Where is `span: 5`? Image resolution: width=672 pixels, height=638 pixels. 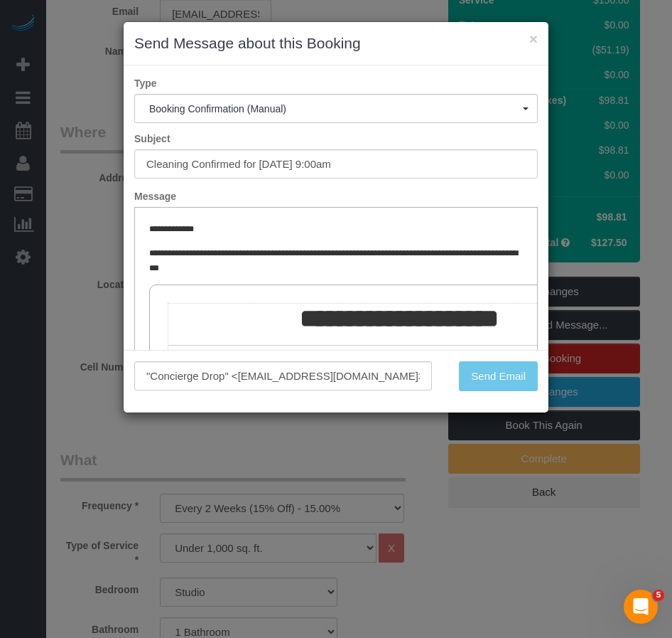 span: 5 is located at coordinates (658, 595).